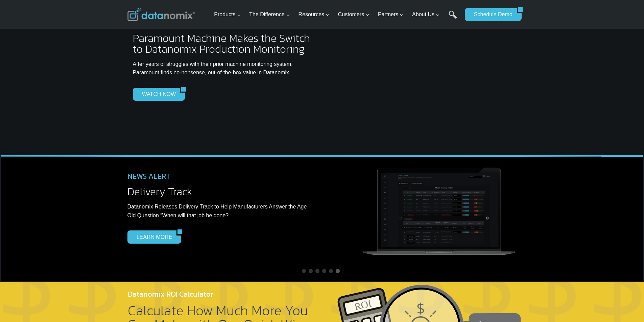  What do you see at coordinates (336, 15) in the screenshot?
I see `nav: Primary Navigation` at bounding box center [336, 15].